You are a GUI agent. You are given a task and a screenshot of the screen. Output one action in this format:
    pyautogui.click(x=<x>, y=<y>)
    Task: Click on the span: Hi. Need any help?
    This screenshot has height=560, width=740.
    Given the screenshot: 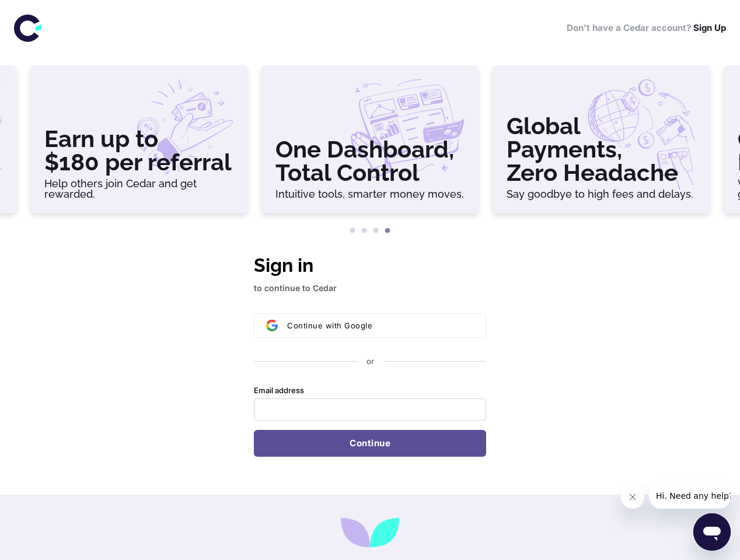 What is the action you would take?
    pyautogui.click(x=46, y=13)
    